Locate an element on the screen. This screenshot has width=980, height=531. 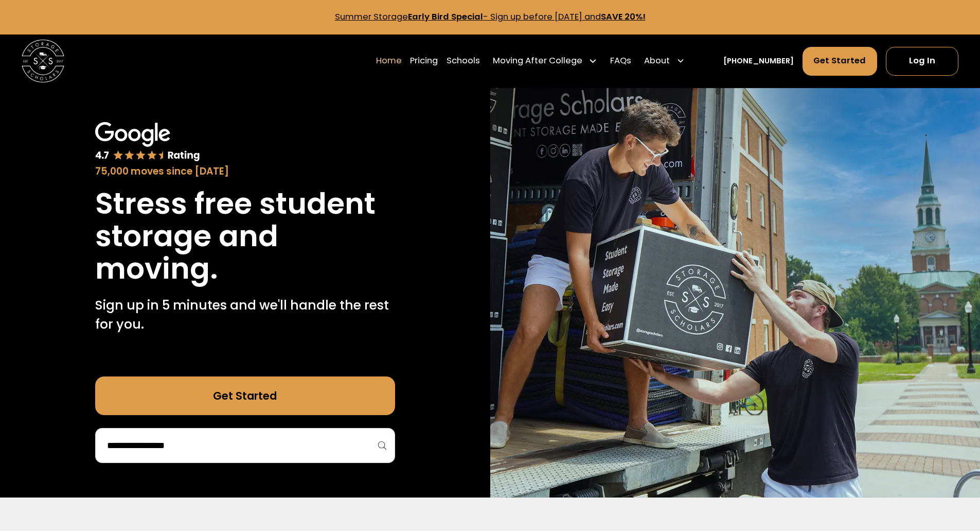
strong: SAVE 20%! is located at coordinates (623, 17).